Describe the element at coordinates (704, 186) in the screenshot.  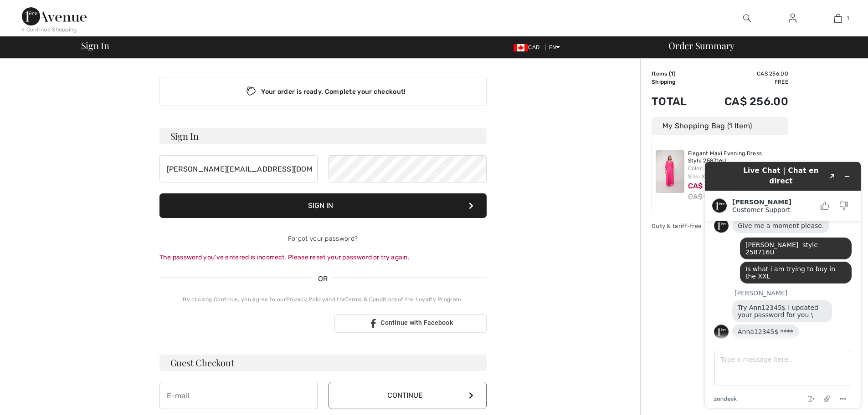
I see `span: CA$ 256` at that location.